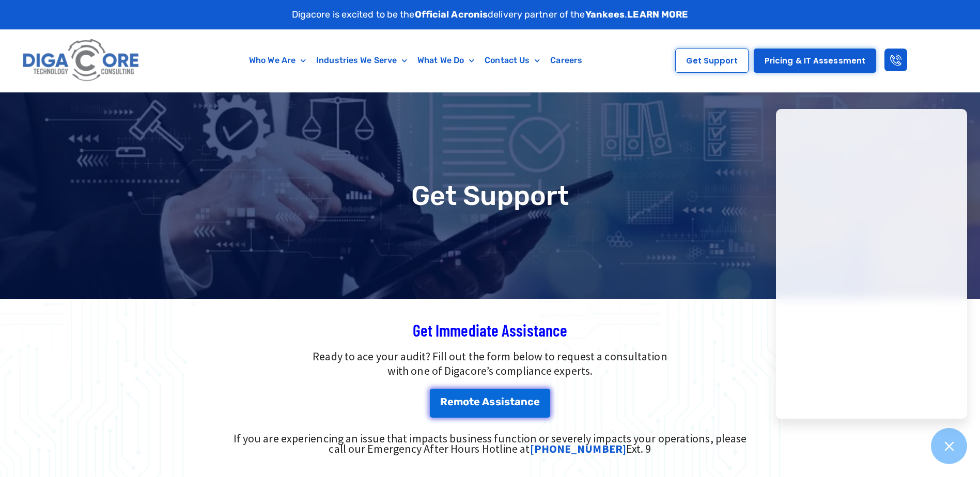 The width and height of the screenshot is (980, 477). Describe the element at coordinates (815, 60) in the screenshot. I see `a: Pricing & IT Assessment` at that location.